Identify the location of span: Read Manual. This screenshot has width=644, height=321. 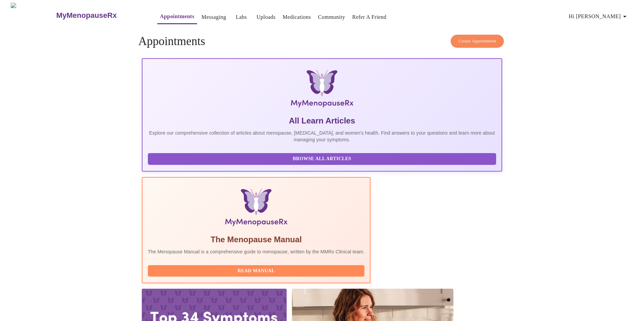
(256, 271).